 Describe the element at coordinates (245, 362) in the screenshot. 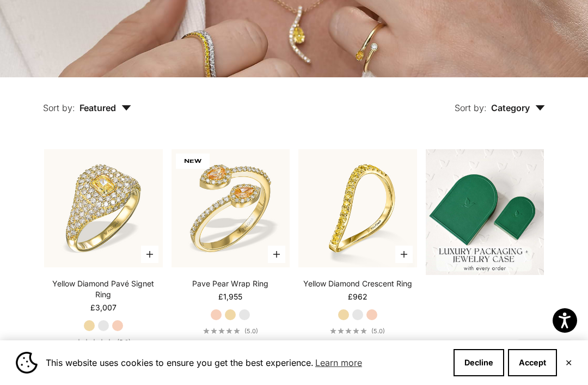

I see `span: This website uses cookies to ensure you get the best experience.` at that location.